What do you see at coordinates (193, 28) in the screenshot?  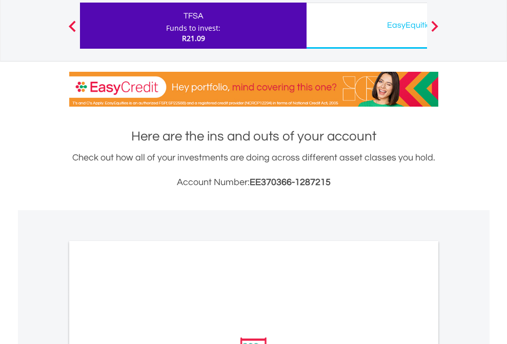 I see `div: Funds to invest:` at bounding box center [193, 28].